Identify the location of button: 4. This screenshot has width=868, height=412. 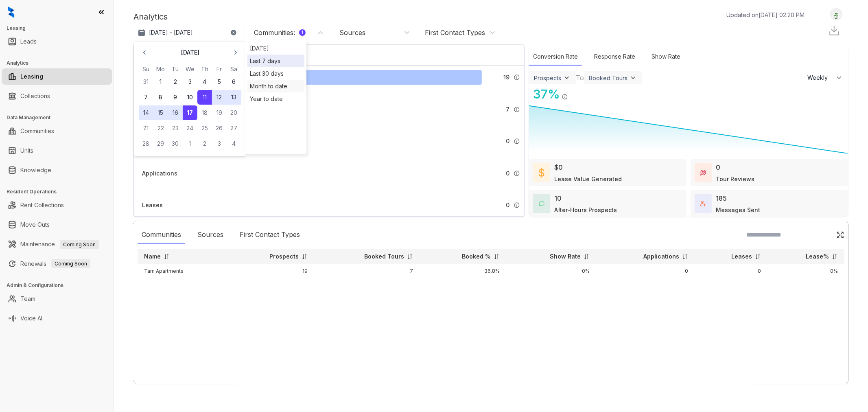
(234, 143).